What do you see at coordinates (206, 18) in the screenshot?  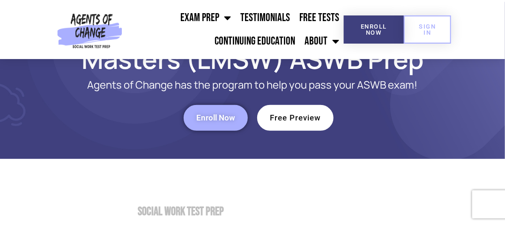 I see `a: Exam Prep` at bounding box center [206, 18].